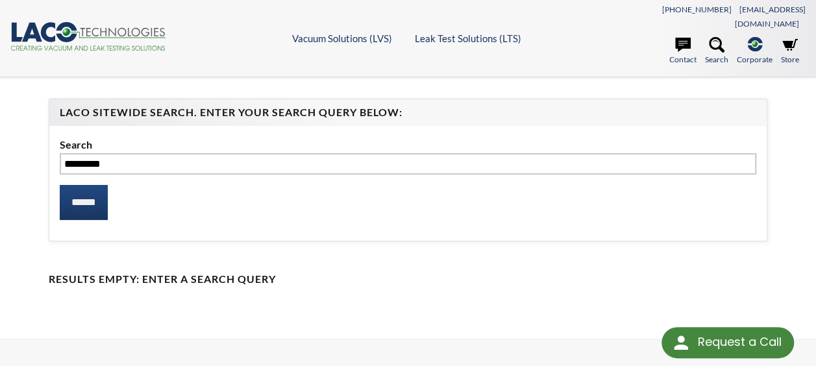 Image resolution: width=816 pixels, height=366 pixels. I want to click on span: Corporate, so click(754, 59).